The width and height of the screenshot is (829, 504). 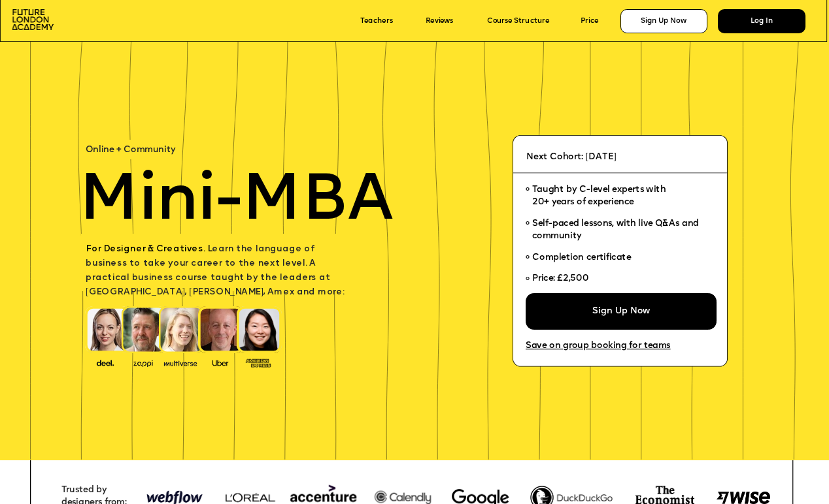 What do you see at coordinates (220, 362) in the screenshot?
I see `img: image-99cff0b2-a396-4aab-8550-cf4071da2cb9.png` at bounding box center [220, 362].